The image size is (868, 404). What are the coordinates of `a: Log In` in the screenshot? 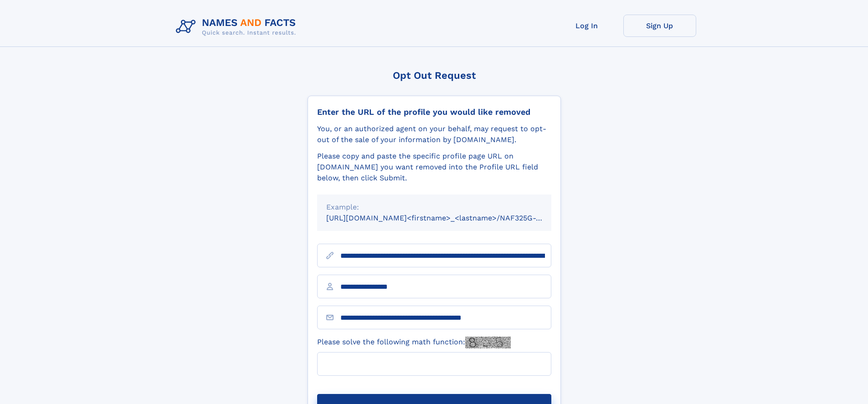 It's located at (587, 26).